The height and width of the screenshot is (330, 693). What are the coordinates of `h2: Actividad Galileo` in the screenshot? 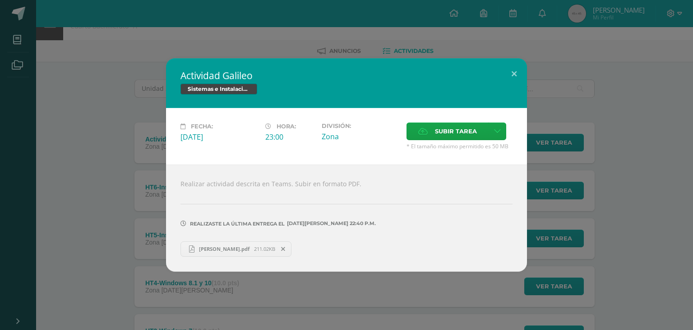 It's located at (347, 75).